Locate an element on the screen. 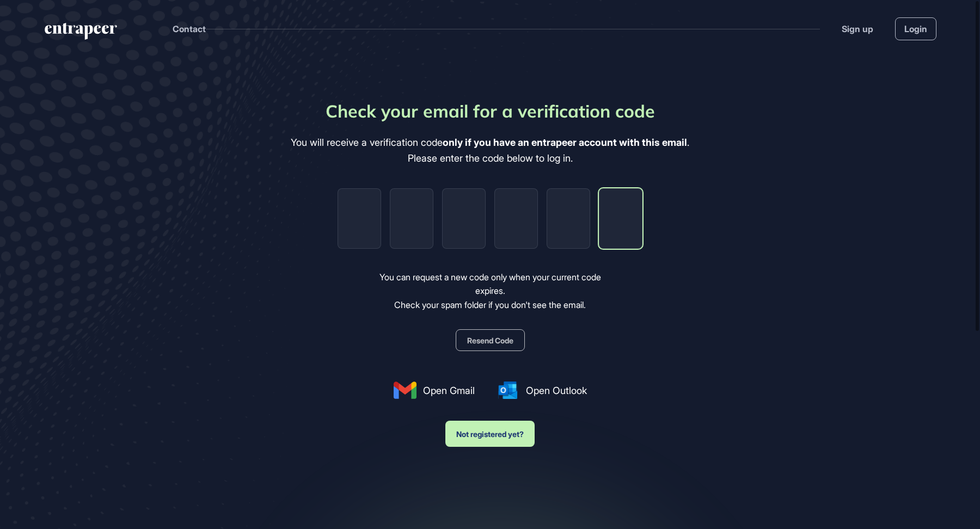  a: Open Outlook is located at coordinates (542, 390).